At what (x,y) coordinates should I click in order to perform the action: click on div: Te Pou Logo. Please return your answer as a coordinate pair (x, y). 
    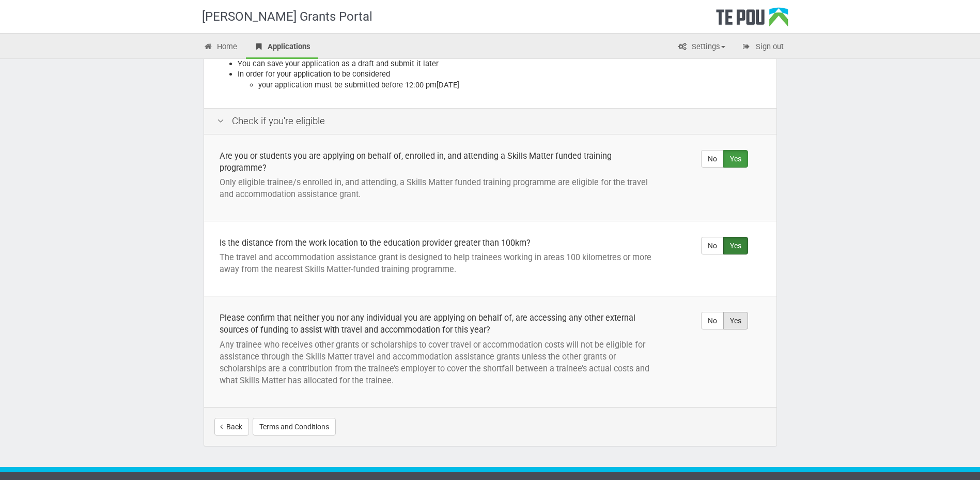
    Looking at the image, I should click on (752, 20).